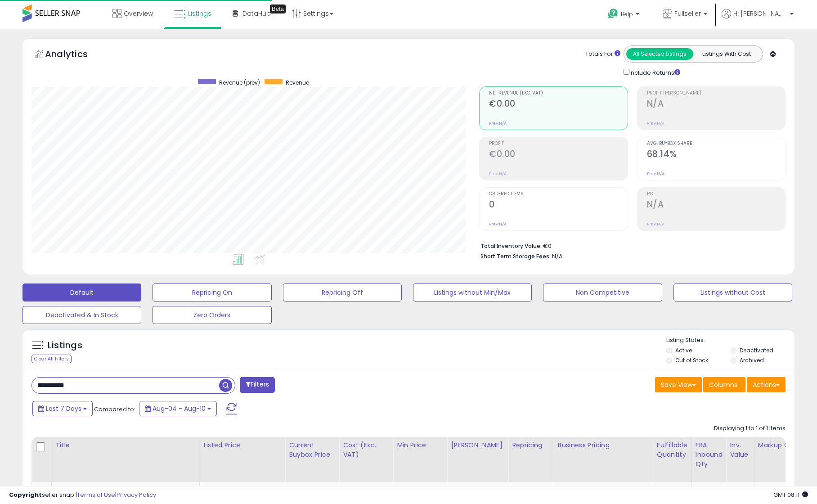  I want to click on div: Business Pricing, so click(603, 444).